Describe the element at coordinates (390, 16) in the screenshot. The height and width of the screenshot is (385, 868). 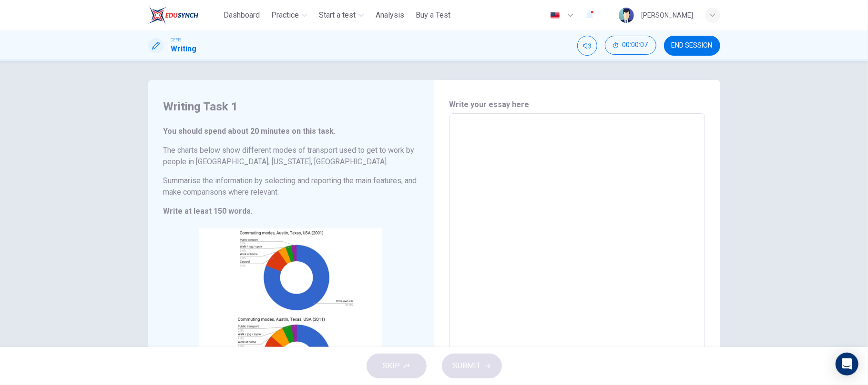
I see `button: Analysis` at that location.